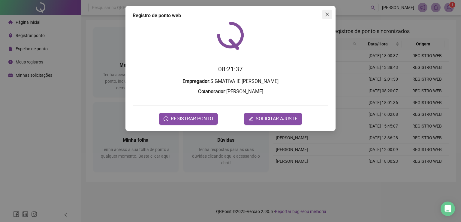 This screenshot has width=461, height=222. Describe the element at coordinates (327, 14) in the screenshot. I see `span: close` at that location.